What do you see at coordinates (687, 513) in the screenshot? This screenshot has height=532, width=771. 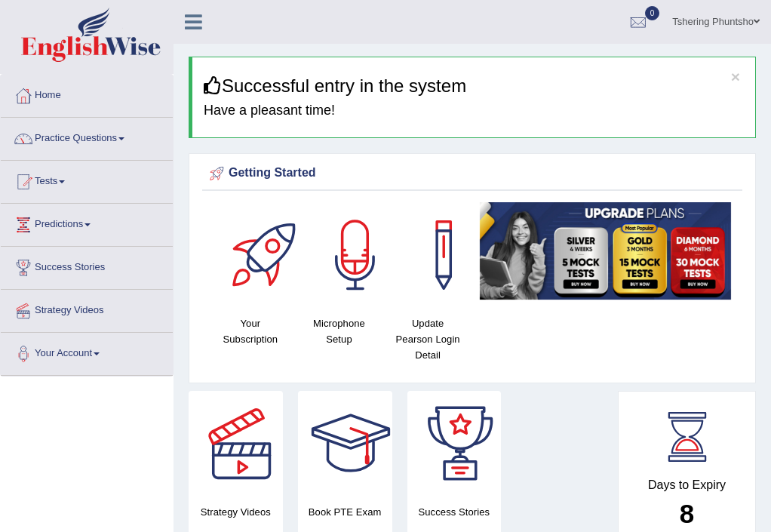 I see `b: 8` at bounding box center [687, 513].